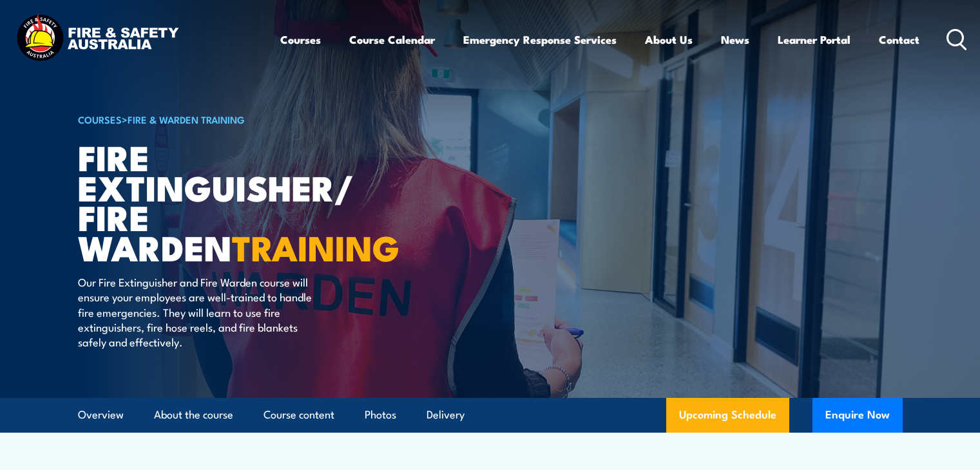 The width and height of the screenshot is (980, 470). Describe the element at coordinates (735, 39) in the screenshot. I see `a: News` at that location.